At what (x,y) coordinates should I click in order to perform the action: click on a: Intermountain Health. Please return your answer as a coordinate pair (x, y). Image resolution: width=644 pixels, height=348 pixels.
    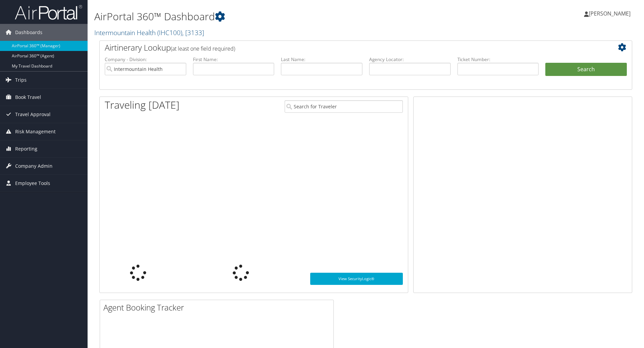
    Looking at the image, I should click on (149, 32).